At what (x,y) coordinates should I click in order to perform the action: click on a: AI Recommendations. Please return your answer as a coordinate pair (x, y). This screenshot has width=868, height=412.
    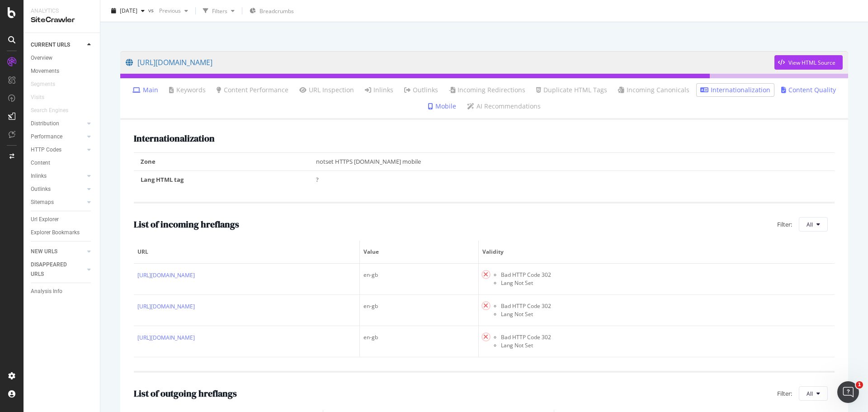
    Looking at the image, I should click on (504, 106).